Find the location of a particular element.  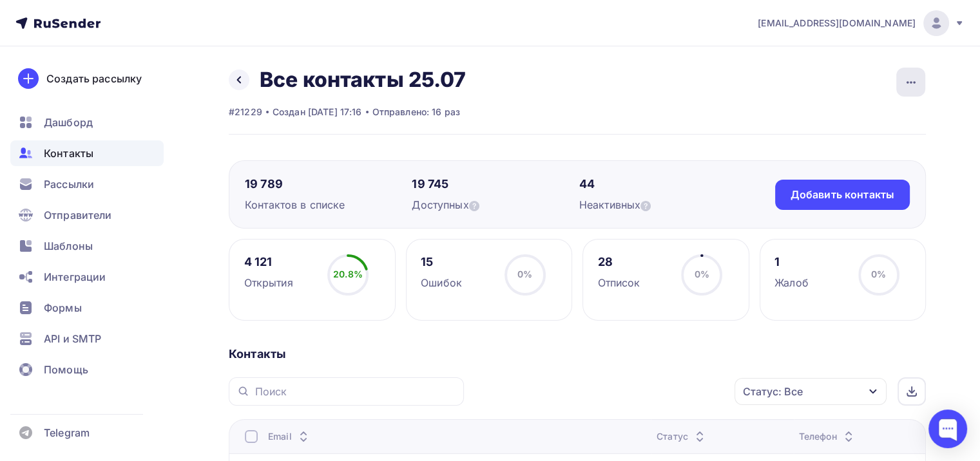

div: Неактивных is located at coordinates (662, 205).